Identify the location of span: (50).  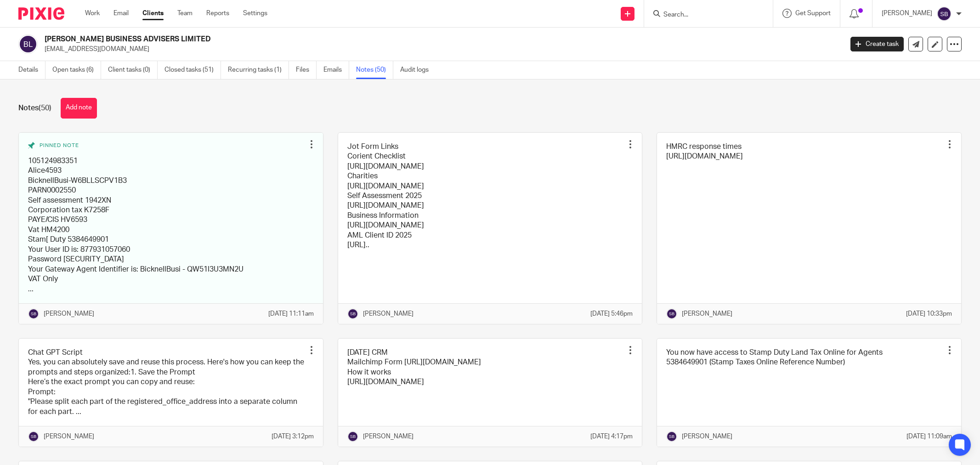
(45, 108).